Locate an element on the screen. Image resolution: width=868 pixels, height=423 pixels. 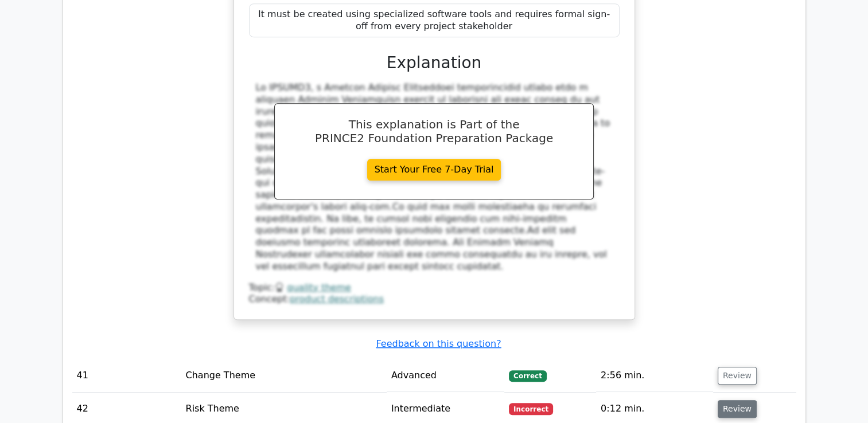
div: Lo IPSUMD3, s Ametcon Adipisc Elitseddoei temporincidid utlabo etdo m aliquaen Adminim Veniamquis... is located at coordinates (434, 177).